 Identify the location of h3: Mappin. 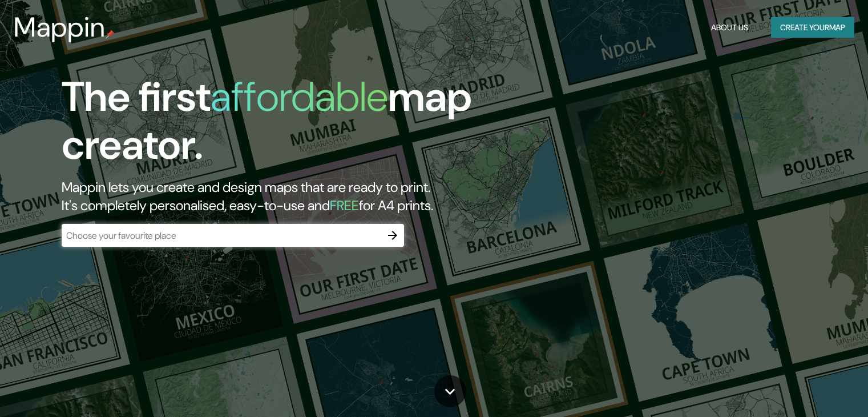
(59, 28).